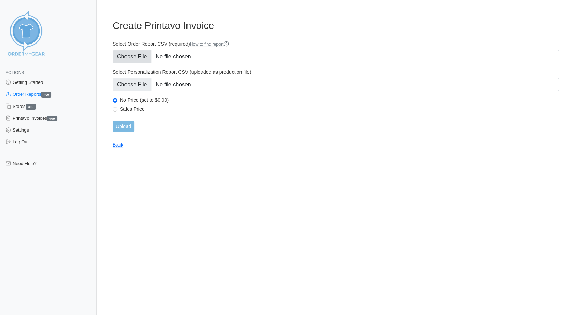 Image resolution: width=579 pixels, height=315 pixels. Describe the element at coordinates (339, 109) in the screenshot. I see `label: Sales Price` at that location.